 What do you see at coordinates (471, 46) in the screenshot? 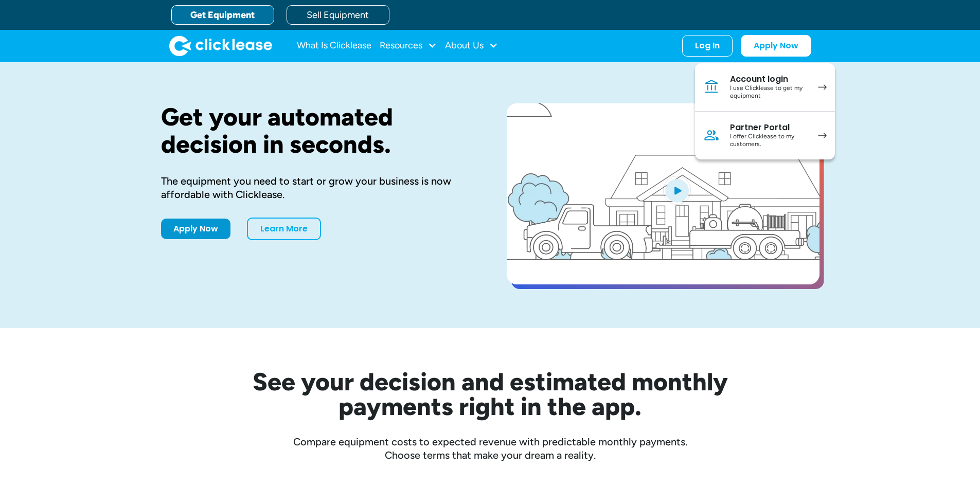
I see `div: About Us` at bounding box center [471, 46].